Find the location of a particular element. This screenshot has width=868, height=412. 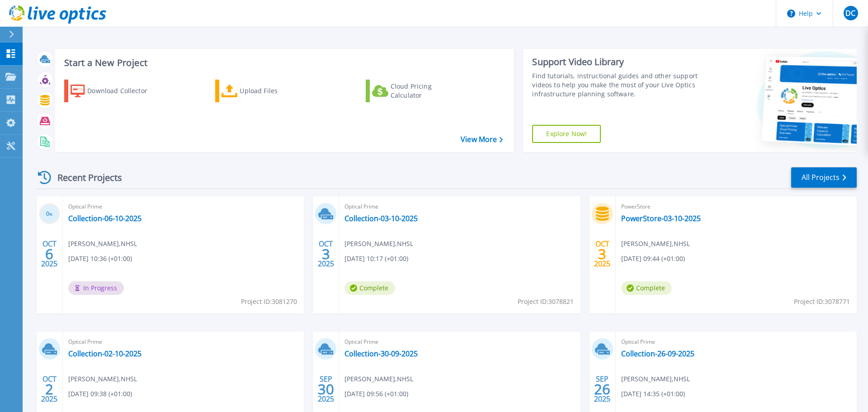

div: Upload Files is located at coordinates (275, 91).